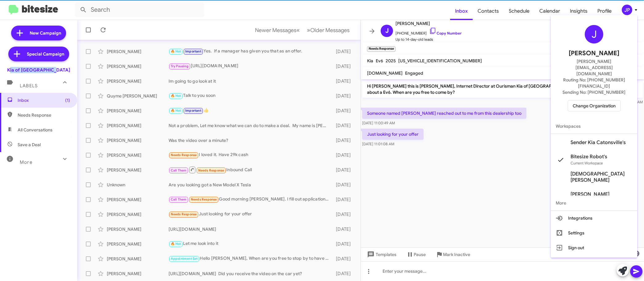 This screenshot has height=281, width=644. I want to click on span: Change Organization, so click(594, 106).